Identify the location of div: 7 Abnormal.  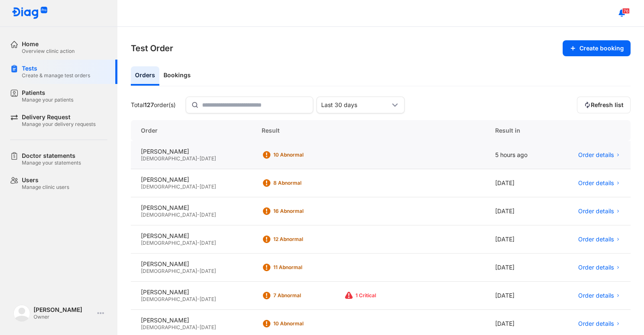
(307, 295).